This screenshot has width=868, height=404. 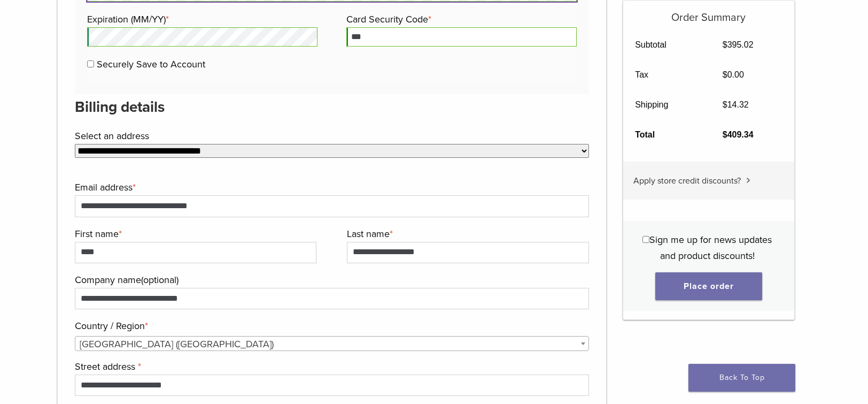 What do you see at coordinates (330, 325) in the screenshot?
I see `label: Country / Region` at bounding box center [330, 325].